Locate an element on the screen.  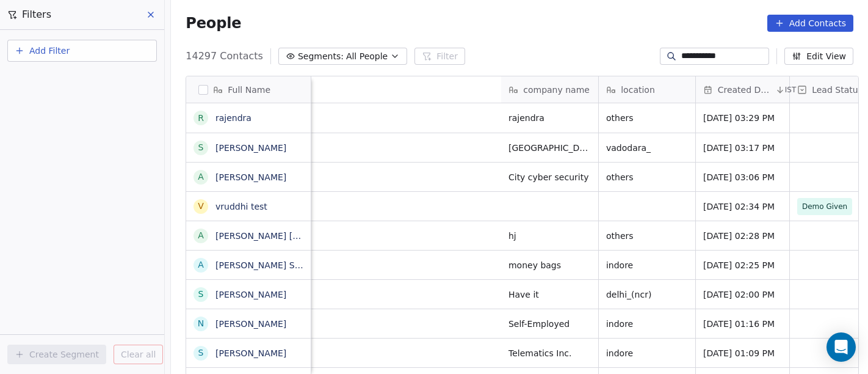
div: a is located at coordinates (202, 235).